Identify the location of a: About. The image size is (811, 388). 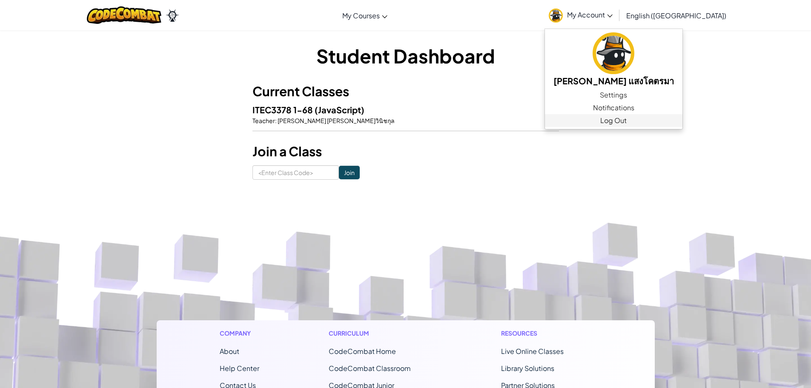
(229, 351).